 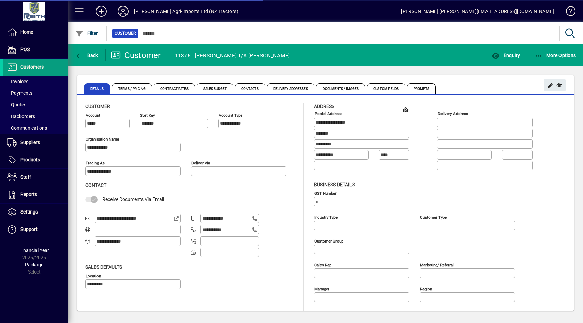 I want to click on button: Back, so click(x=87, y=55).